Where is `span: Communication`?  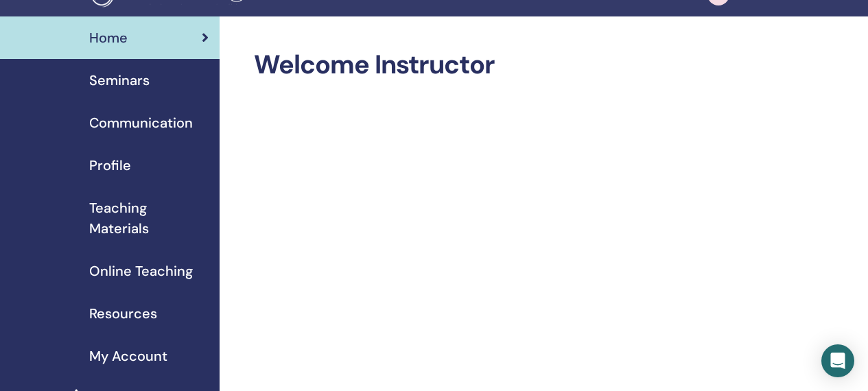
span: Communication is located at coordinates (141, 123).